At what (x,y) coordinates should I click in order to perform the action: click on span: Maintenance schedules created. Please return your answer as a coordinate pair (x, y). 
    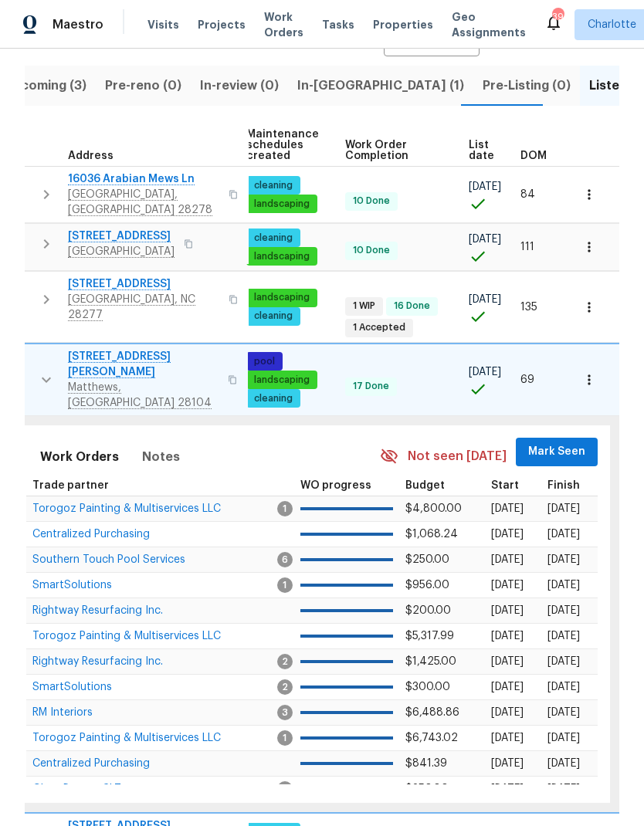
    Looking at the image, I should click on (283, 145).